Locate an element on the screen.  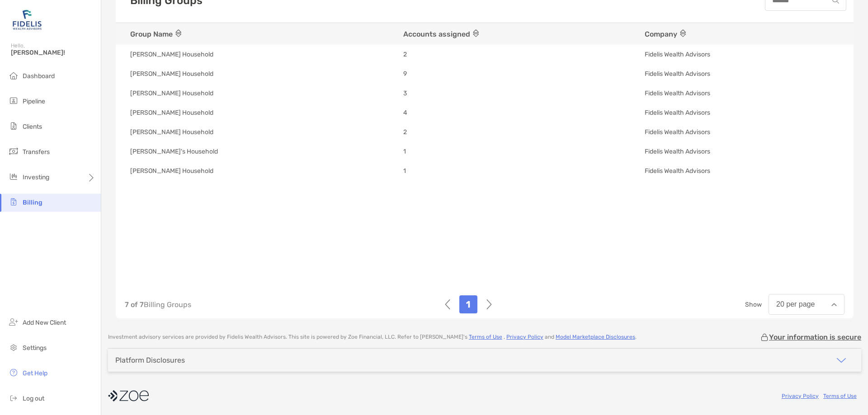
span: Dashboard is located at coordinates (38, 76).